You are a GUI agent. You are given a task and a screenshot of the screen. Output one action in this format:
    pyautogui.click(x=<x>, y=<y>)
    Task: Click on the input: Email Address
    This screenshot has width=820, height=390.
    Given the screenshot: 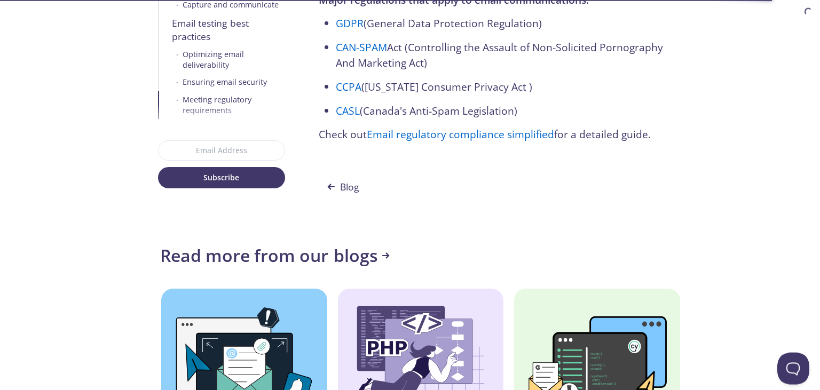 What is the action you would take?
    pyautogui.click(x=222, y=151)
    